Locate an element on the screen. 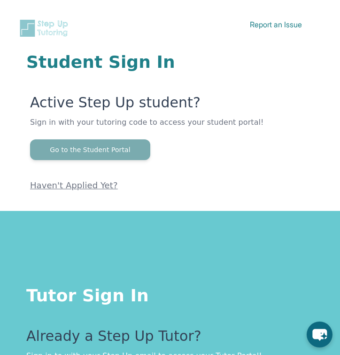 This screenshot has width=340, height=355. button: chat-button is located at coordinates (320, 334).